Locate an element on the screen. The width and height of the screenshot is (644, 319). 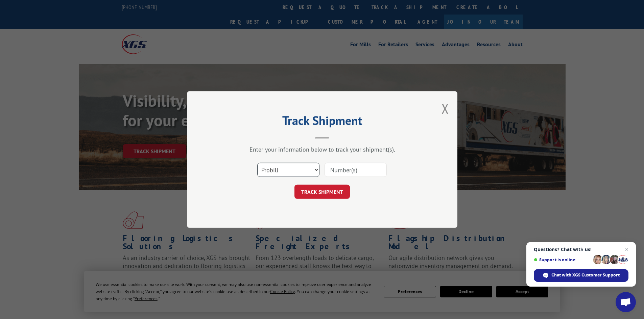
div: Enter your information below to track your shipment(s). is located at coordinates (322, 150).